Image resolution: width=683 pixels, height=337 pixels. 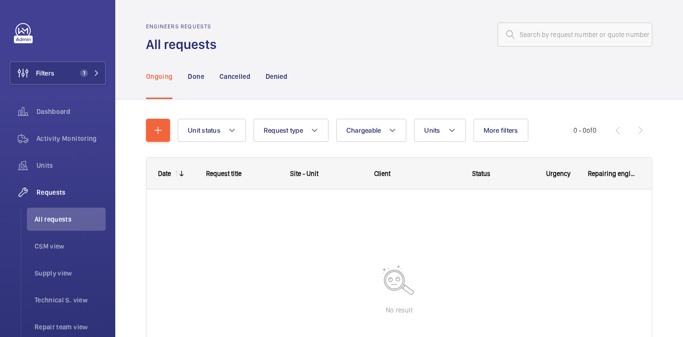 I want to click on p: Denied, so click(x=276, y=76).